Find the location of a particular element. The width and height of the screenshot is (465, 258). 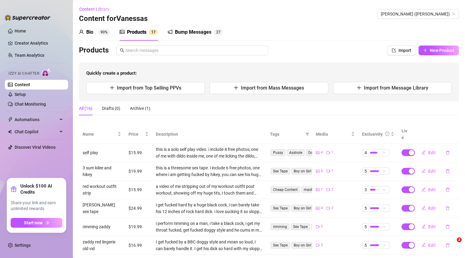

span: Import from Message Library is located at coordinates (396, 88).